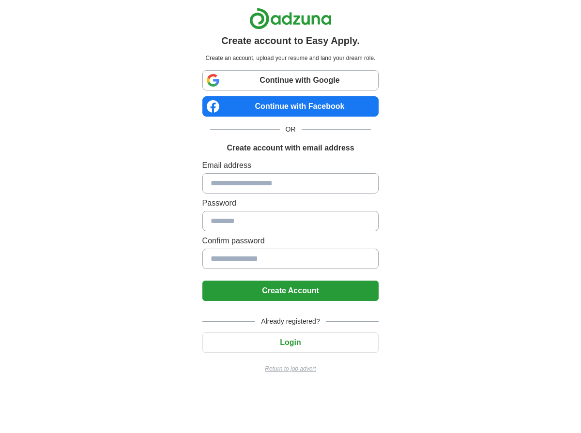 Image resolution: width=581 pixels, height=433 pixels. I want to click on img: Adzuna logo, so click(291, 18).